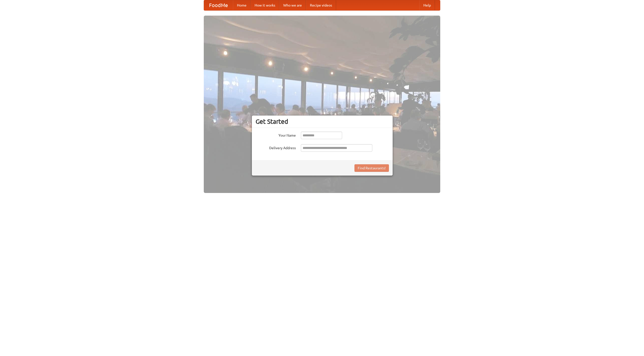 This screenshot has width=644, height=356. I want to click on a: FoodMe, so click(218, 5).